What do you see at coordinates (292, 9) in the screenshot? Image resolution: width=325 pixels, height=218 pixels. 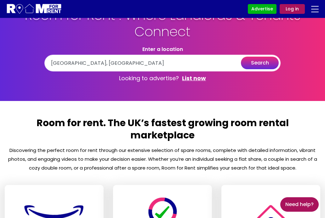 I see `a: Log in` at bounding box center [292, 9].